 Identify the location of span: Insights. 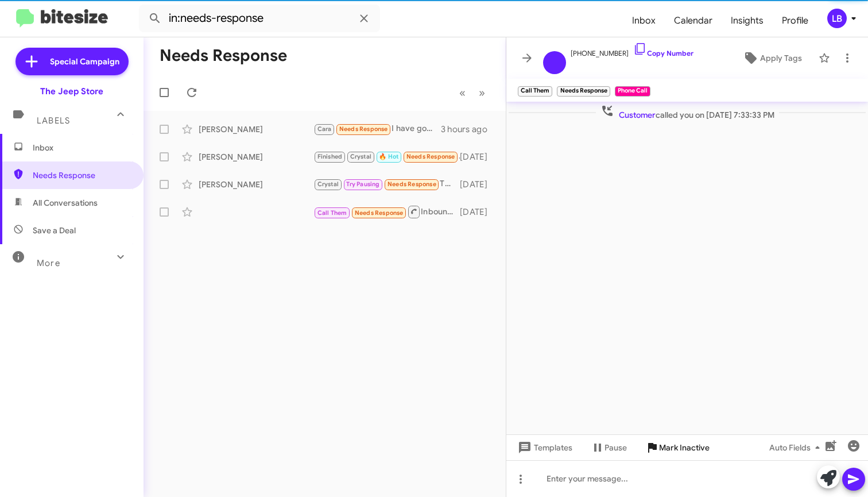
(747, 21).